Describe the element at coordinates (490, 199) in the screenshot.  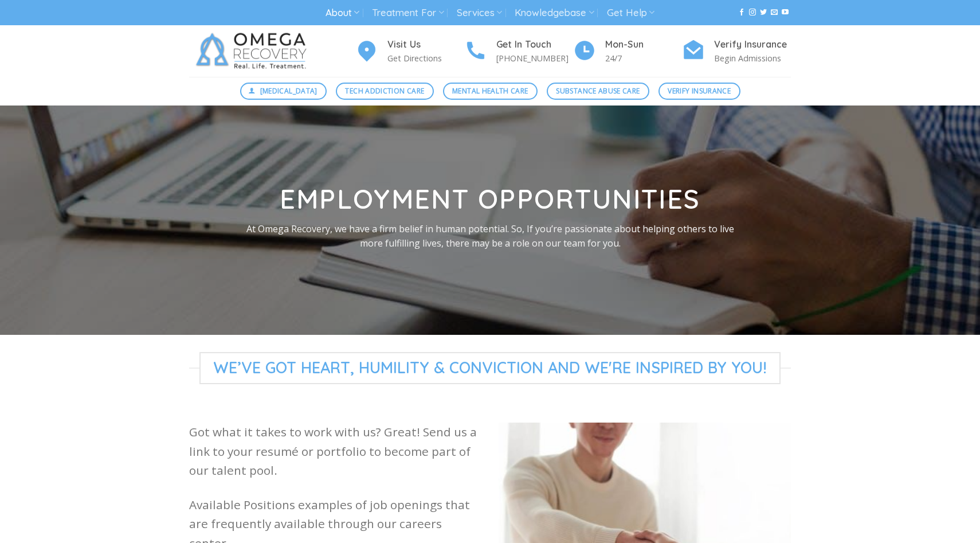
I see `strong: Employment opportunities` at that location.